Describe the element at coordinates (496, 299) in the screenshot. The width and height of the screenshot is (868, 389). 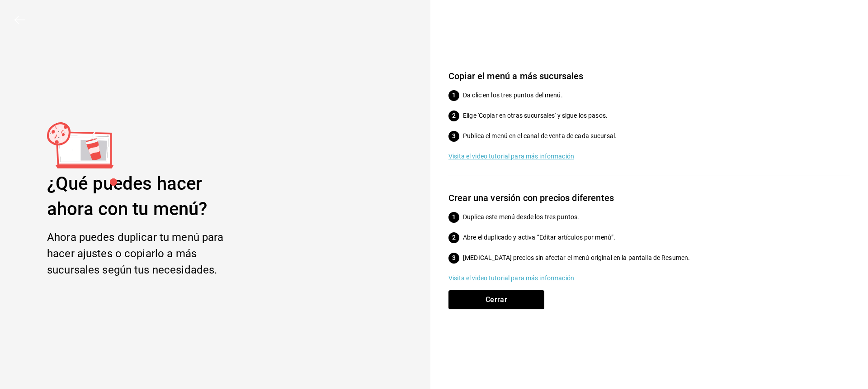
I see `button: Cerrar` at that location.